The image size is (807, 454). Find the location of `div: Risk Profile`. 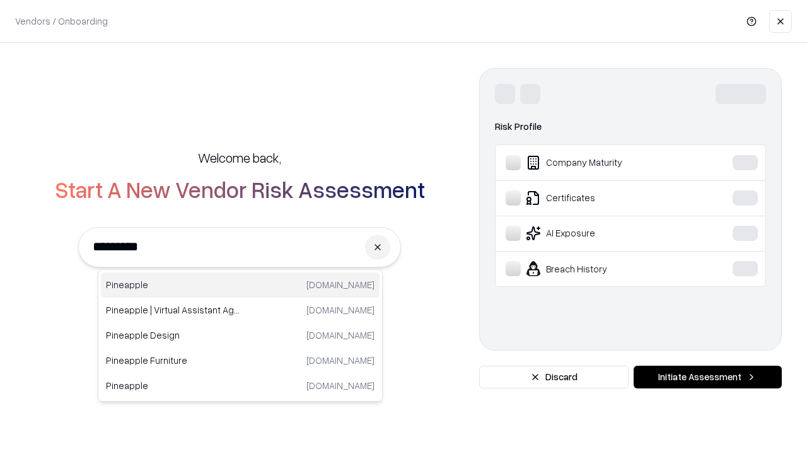

div: Risk Profile is located at coordinates (630, 127).